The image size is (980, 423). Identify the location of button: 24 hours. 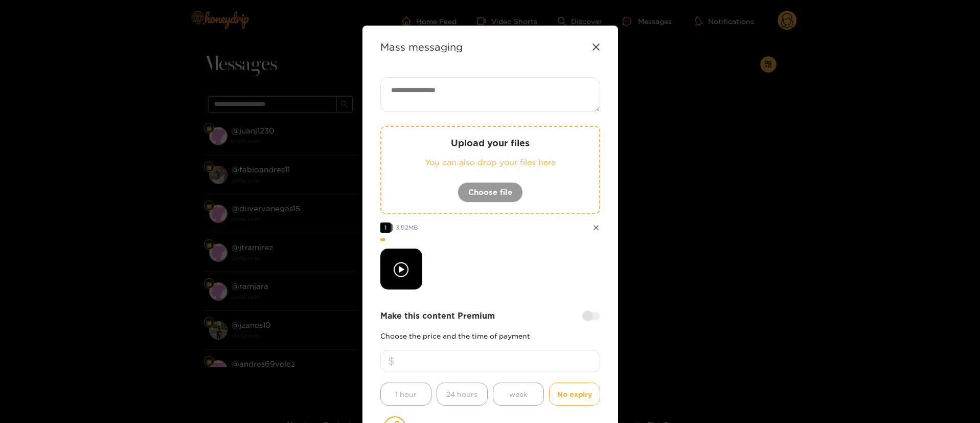
(462, 394).